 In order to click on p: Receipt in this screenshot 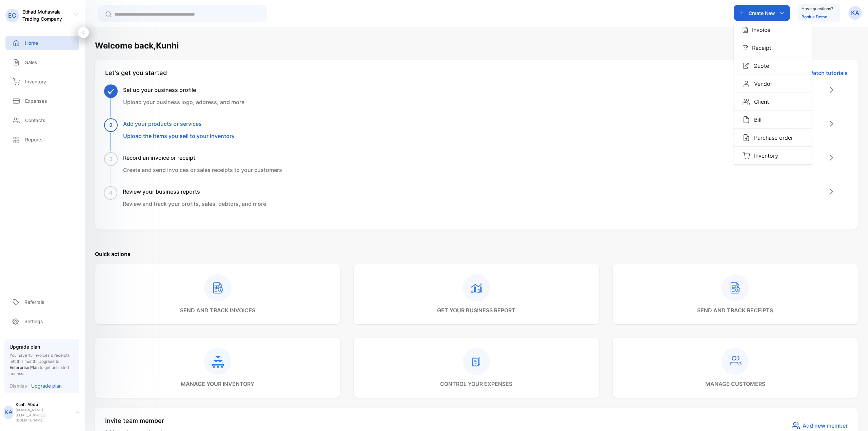, I will do `click(759, 48)`.